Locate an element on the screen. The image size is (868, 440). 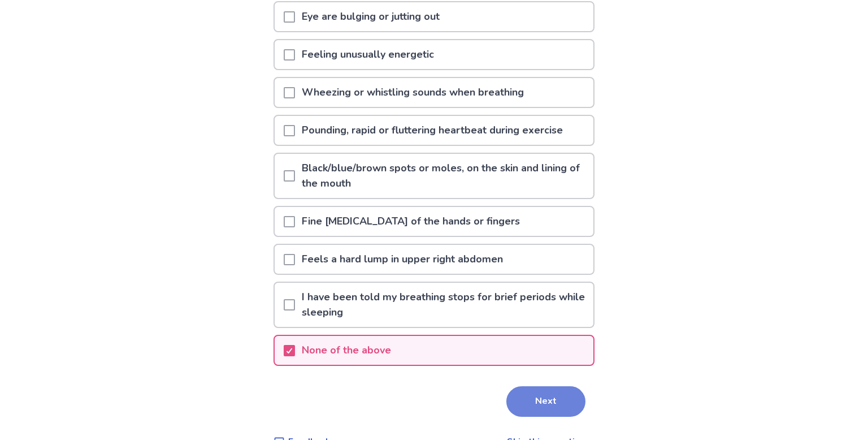
p: Black/blue/brown spots or moles, on the skin and lining of the mouth is located at coordinates (444, 175).